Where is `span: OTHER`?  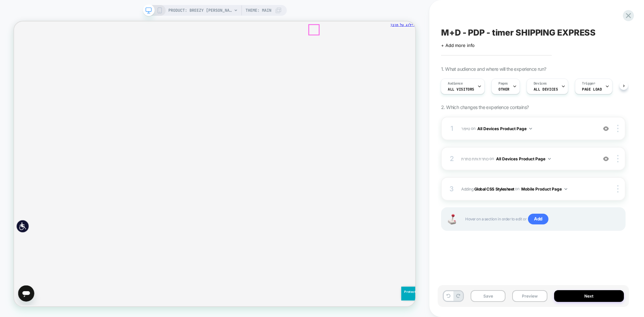
span: OTHER is located at coordinates (504, 89).